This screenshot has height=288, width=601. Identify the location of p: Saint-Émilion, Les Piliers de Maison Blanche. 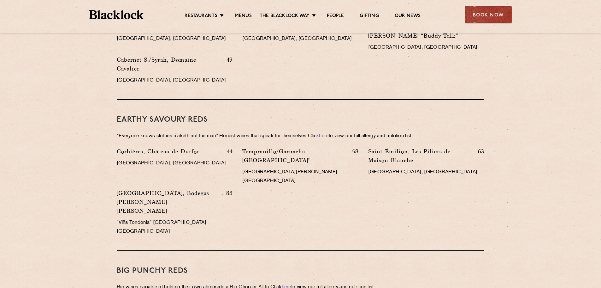
(421, 156).